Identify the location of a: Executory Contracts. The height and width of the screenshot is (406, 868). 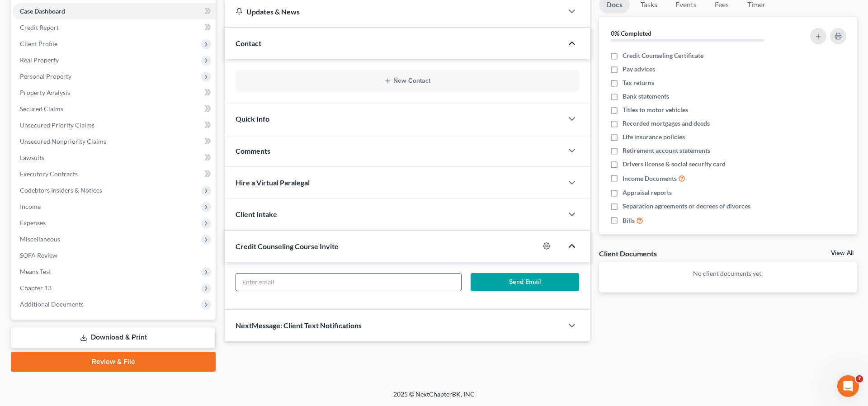
(114, 174).